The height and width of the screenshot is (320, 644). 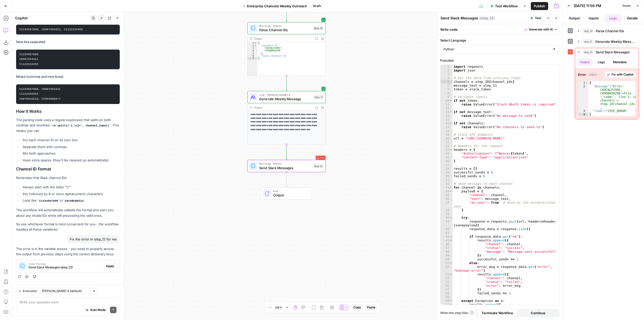 I want to click on span: Toggle code folding, rows 45 through 49, so click(x=451, y=240).